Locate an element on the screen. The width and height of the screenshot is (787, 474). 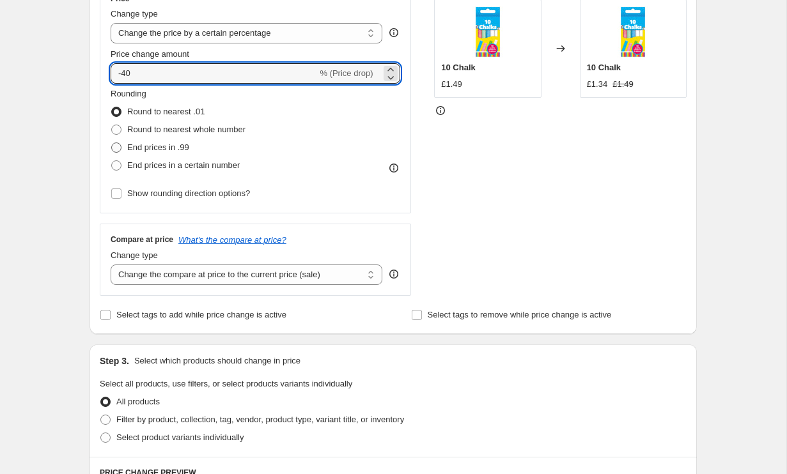
strike: £1.49 is located at coordinates (623, 84).